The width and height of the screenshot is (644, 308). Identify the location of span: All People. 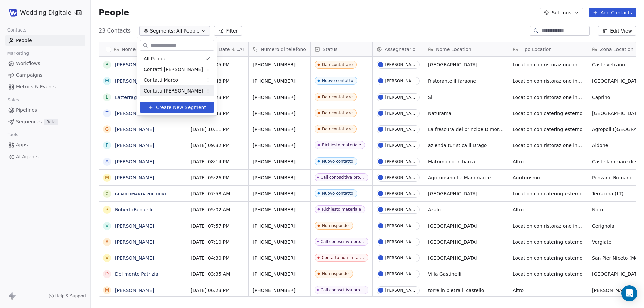
(155, 59).